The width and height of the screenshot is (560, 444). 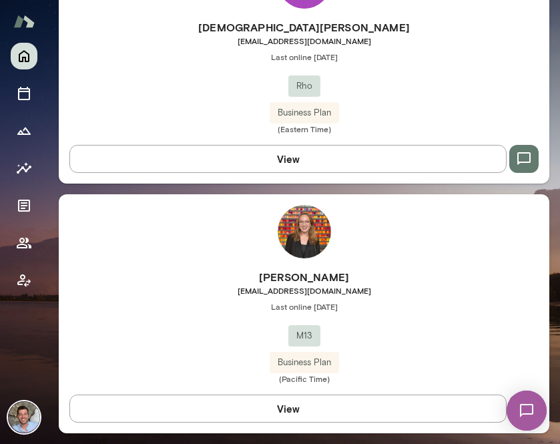 What do you see at coordinates (304, 232) in the screenshot?
I see `img: Whitney Hazard` at bounding box center [304, 232].